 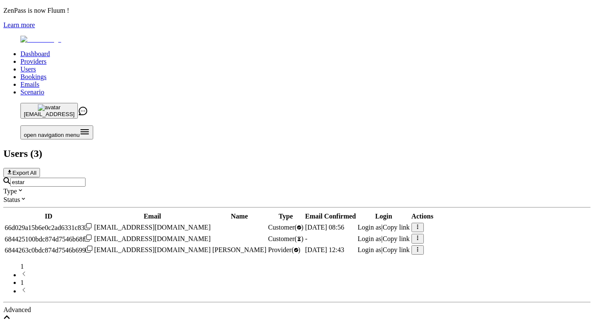 I want to click on a: Users, so click(x=28, y=69).